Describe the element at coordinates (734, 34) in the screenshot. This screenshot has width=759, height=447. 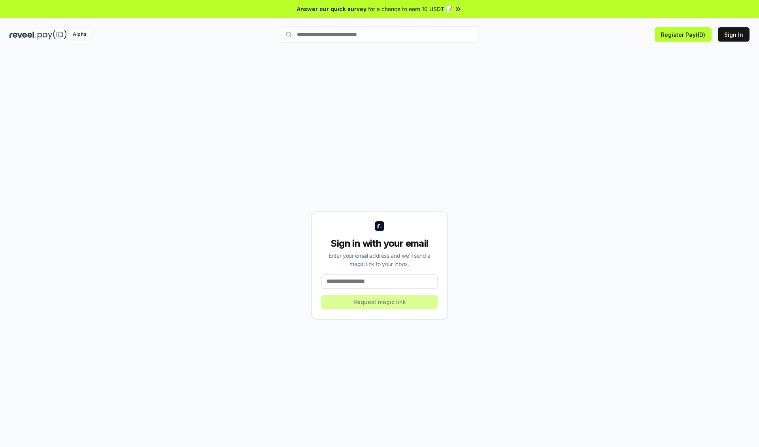
I see `button: Sign In` at that location.